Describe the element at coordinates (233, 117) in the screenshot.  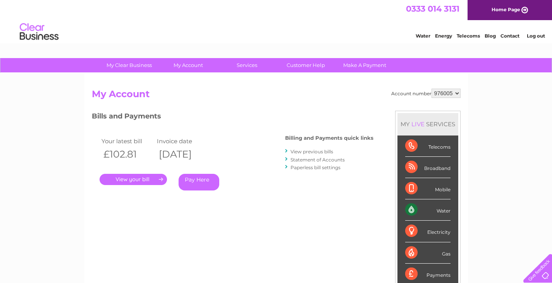
I see `h3: Bills and Payments` at that location.